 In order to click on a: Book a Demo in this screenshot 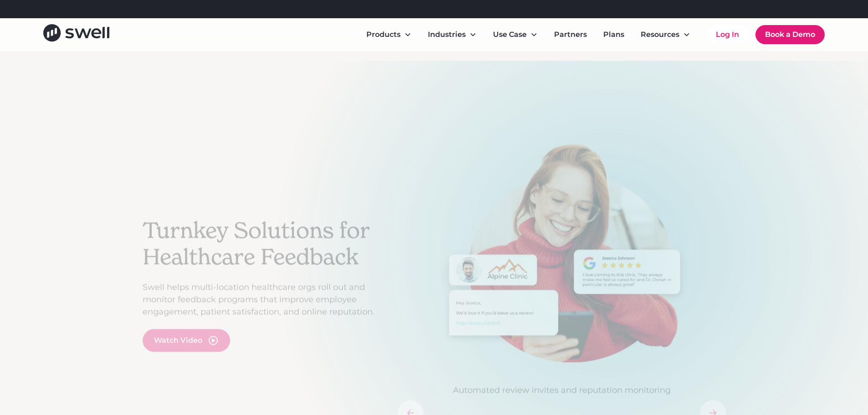, I will do `click(790, 35)`.